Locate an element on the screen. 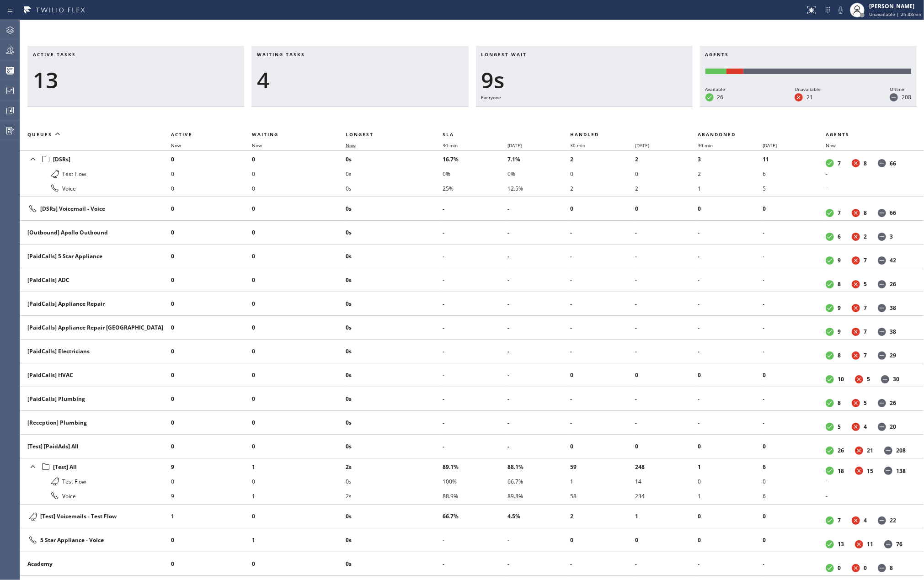 This screenshot has height=580, width=924. span: 30 min is located at coordinates (450, 145).